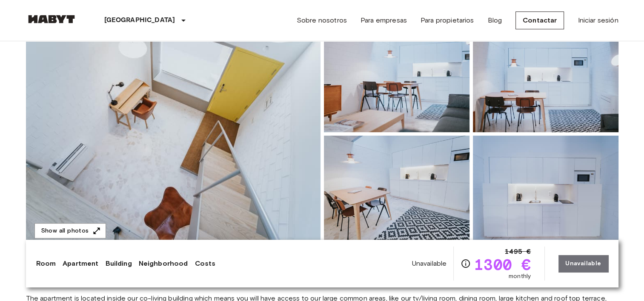  What do you see at coordinates (384, 21) in the screenshot?
I see `a: Para empresas` at bounding box center [384, 21].